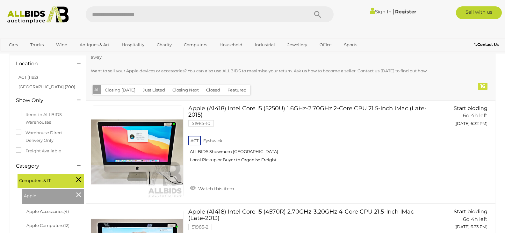  I want to click on a: Industrial, so click(265, 45).